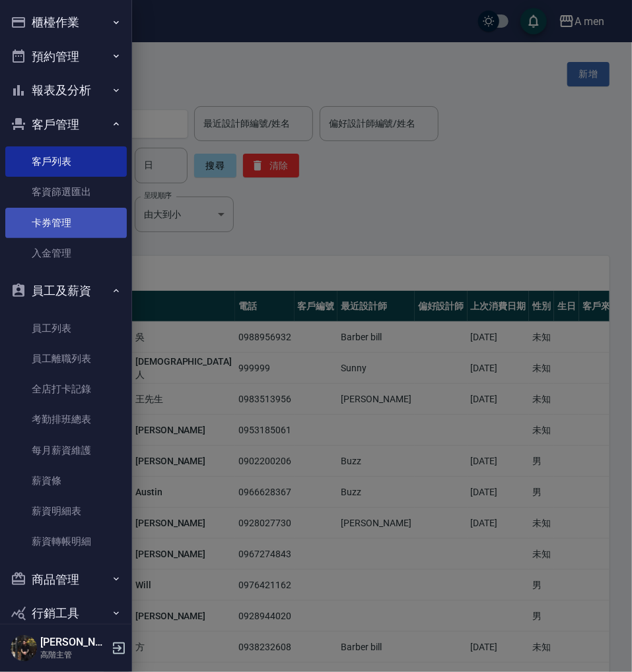 The image size is (632, 672). Describe the element at coordinates (66, 481) in the screenshot. I see `a: 薪資條` at that location.